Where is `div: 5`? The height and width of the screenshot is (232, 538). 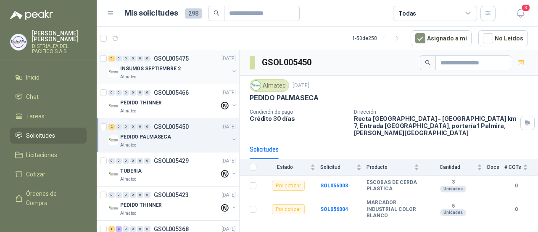 div: 5 is located at coordinates (111, 58).